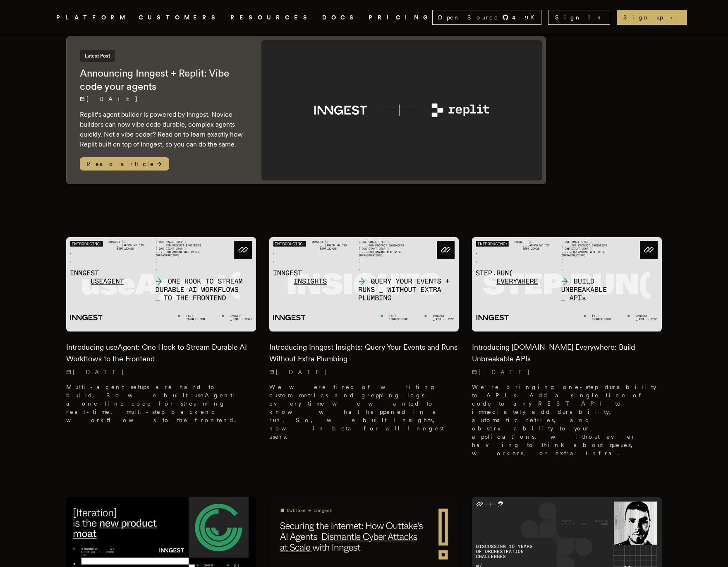 This screenshot has height=567, width=728. I want to click on span: Open Source, so click(469, 17).